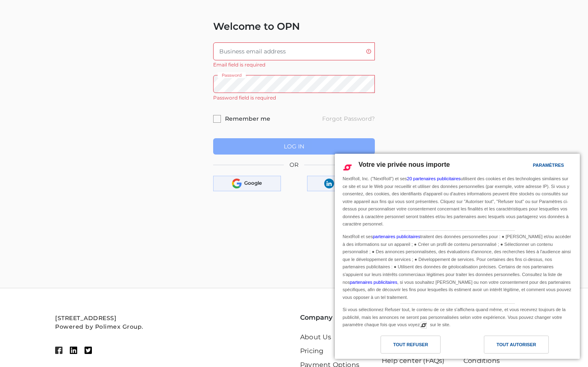  Describe the element at coordinates (73, 351) in the screenshot. I see `img: linkedin logo` at that location.